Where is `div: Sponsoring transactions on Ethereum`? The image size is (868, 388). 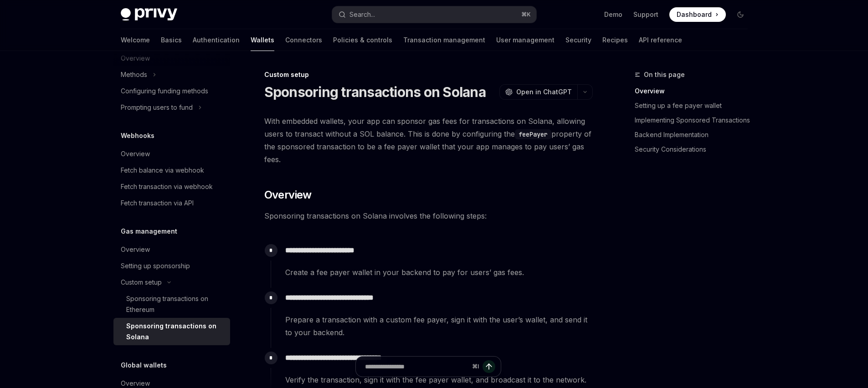
div: Sponsoring transactions on Ethereum is located at coordinates (176, 305).